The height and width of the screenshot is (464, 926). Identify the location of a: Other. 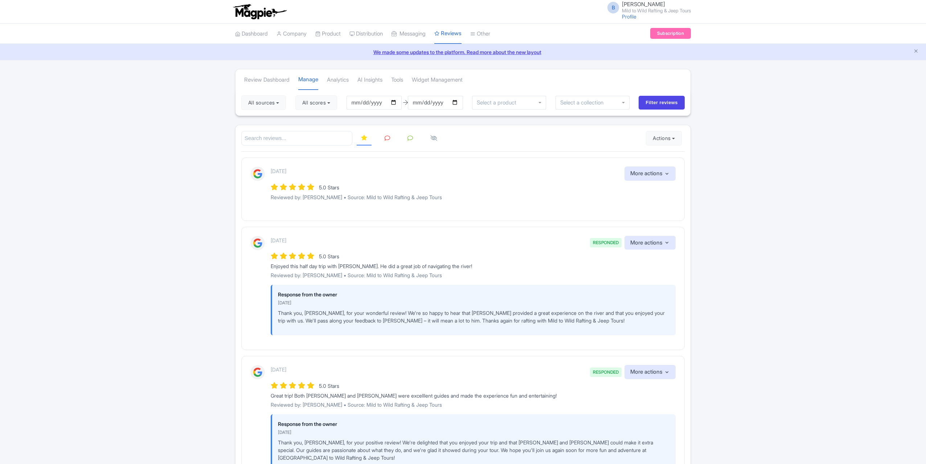
(480, 34).